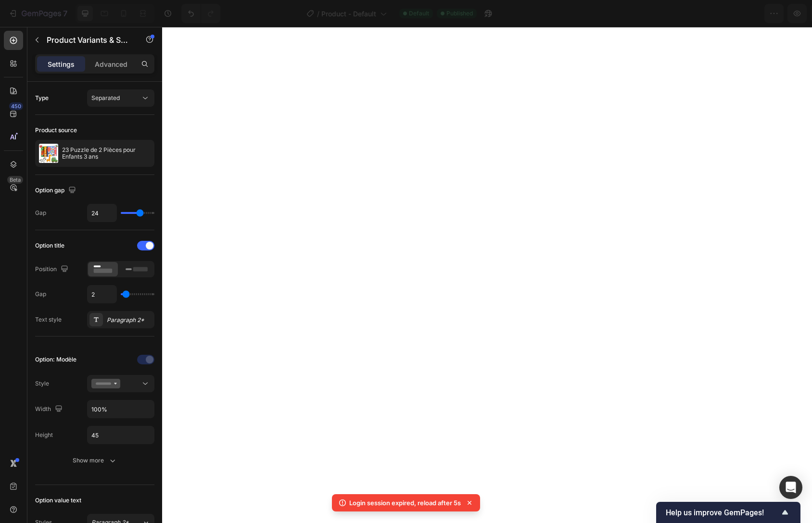 This screenshot has width=812, height=523. Describe the element at coordinates (129, 320) in the screenshot. I see `div: Paragraph 2*` at that location.